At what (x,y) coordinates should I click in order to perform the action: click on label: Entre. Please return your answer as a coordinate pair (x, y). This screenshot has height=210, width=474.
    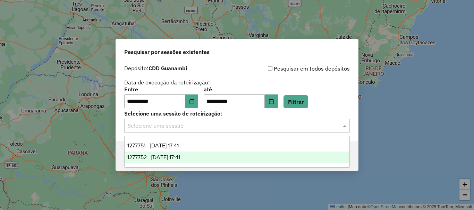
    Looking at the image, I should click on (161, 89).